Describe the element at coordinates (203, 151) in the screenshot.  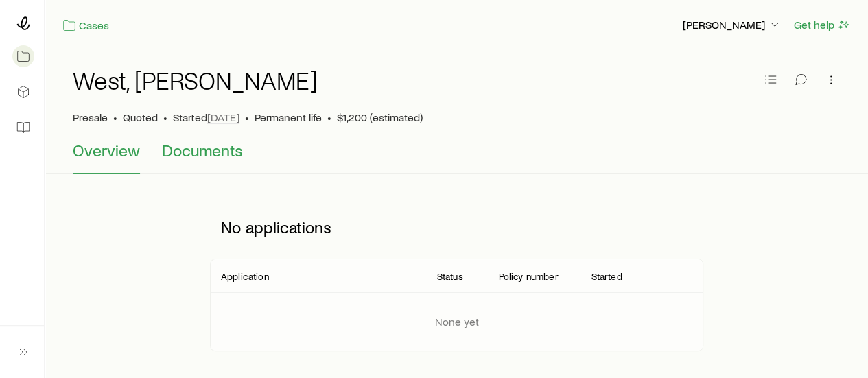
I see `span: Documents` at that location.